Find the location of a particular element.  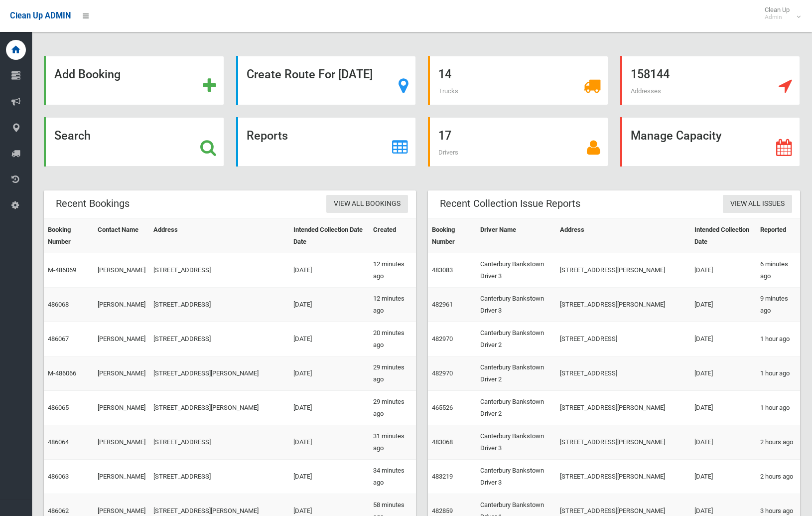

td: 6 minutes ago is located at coordinates (778, 270).